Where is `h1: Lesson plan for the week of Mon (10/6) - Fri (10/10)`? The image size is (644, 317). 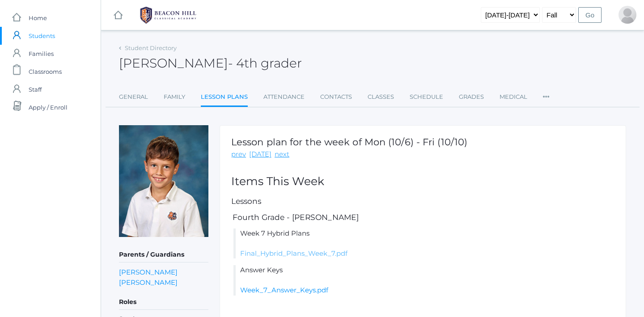 h1: Lesson plan for the week of Mon (10/6) - Fri (10/10) is located at coordinates (349, 142).